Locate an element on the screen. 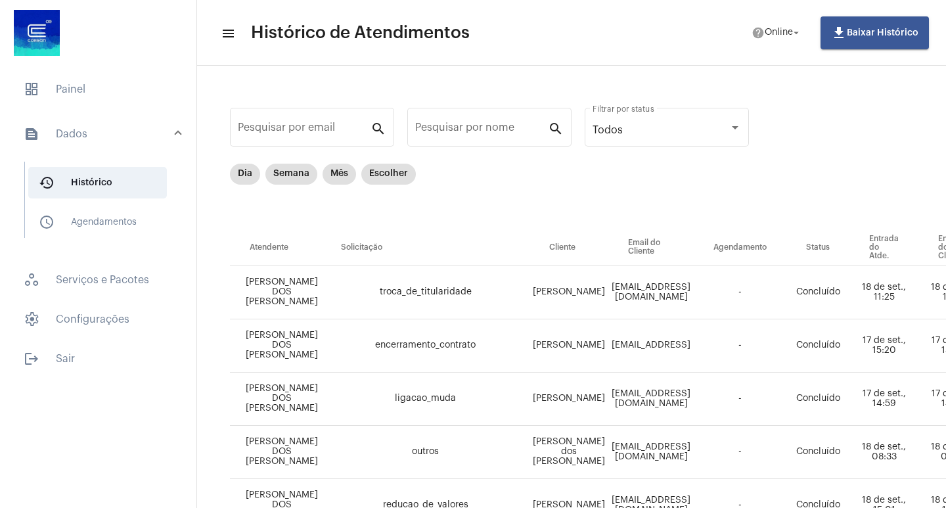  img: d4669ae0-8c07-2337-4f67-34b0df7f5ae4.jpeg is located at coordinates (37, 33).